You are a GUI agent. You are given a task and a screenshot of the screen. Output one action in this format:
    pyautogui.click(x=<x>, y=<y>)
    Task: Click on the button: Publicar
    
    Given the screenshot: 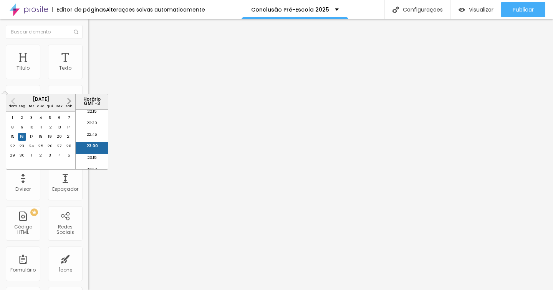 What is the action you would take?
    pyautogui.click(x=523, y=10)
    